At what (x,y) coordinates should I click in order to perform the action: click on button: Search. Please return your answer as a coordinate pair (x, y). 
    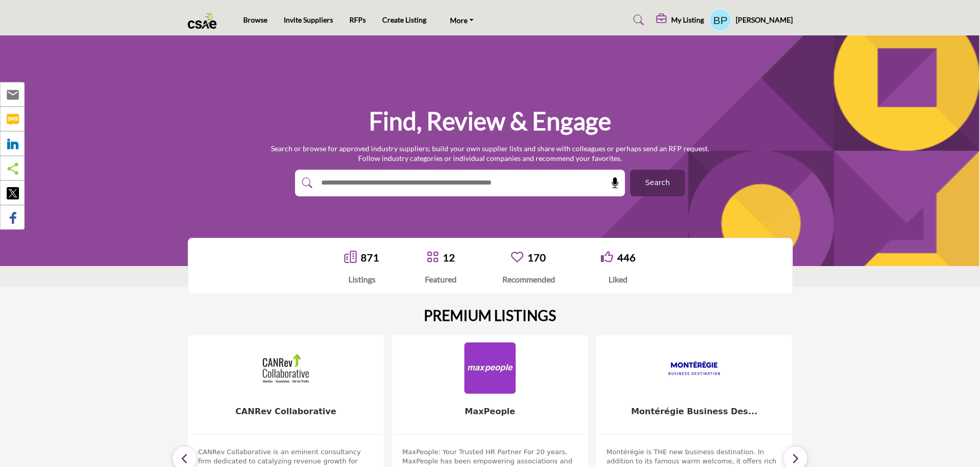
    Looking at the image, I should click on (657, 183).